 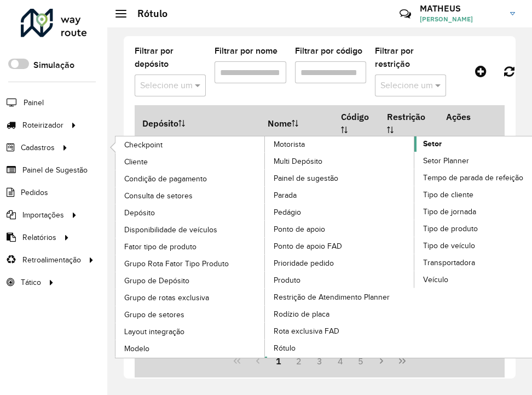 I want to click on th: Ações, so click(x=471, y=117).